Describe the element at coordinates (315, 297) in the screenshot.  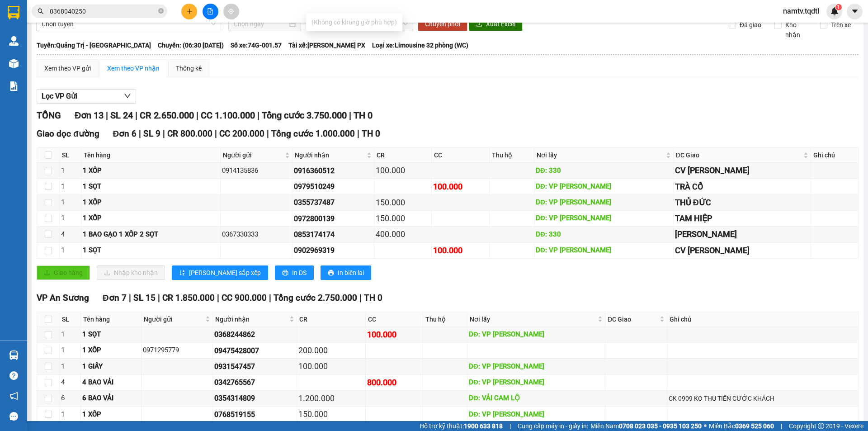
I see `span: Tổng cước 2.750.000` at that location.